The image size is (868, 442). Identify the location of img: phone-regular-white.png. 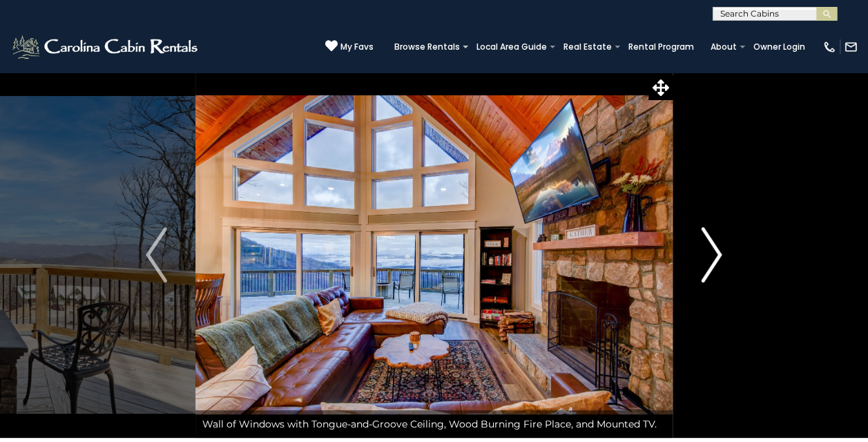
(829, 47).